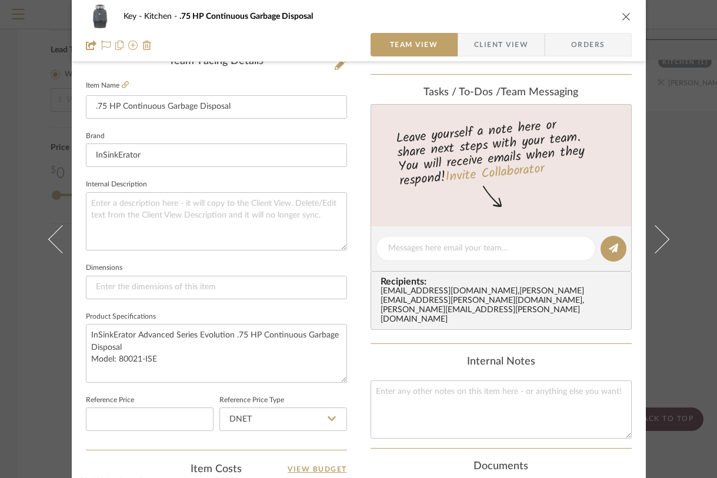  Describe the element at coordinates (462, 92) in the screenshot. I see `span: Tasks / To-Dos /` at that location.